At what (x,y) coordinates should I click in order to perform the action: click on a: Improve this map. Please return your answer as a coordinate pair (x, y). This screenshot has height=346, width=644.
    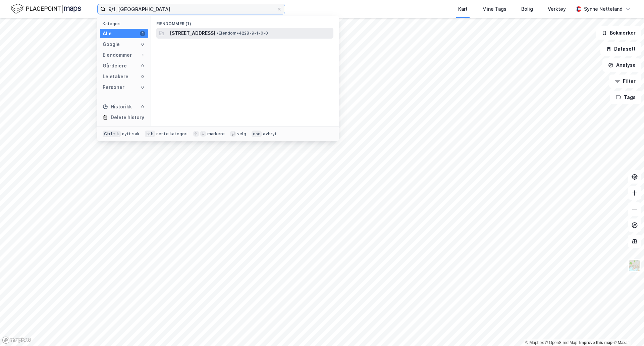
    Looking at the image, I should click on (595, 342).